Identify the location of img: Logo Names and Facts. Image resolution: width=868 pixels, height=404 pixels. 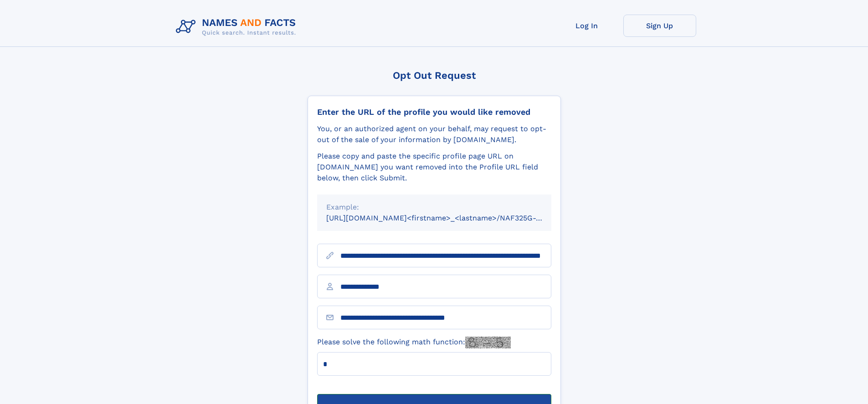
(238, 27).